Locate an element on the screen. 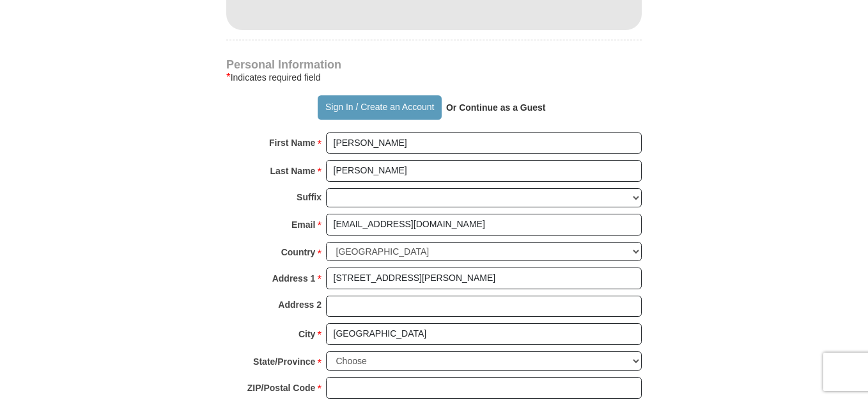 The width and height of the screenshot is (868, 400). strong: City is located at coordinates (307, 333).